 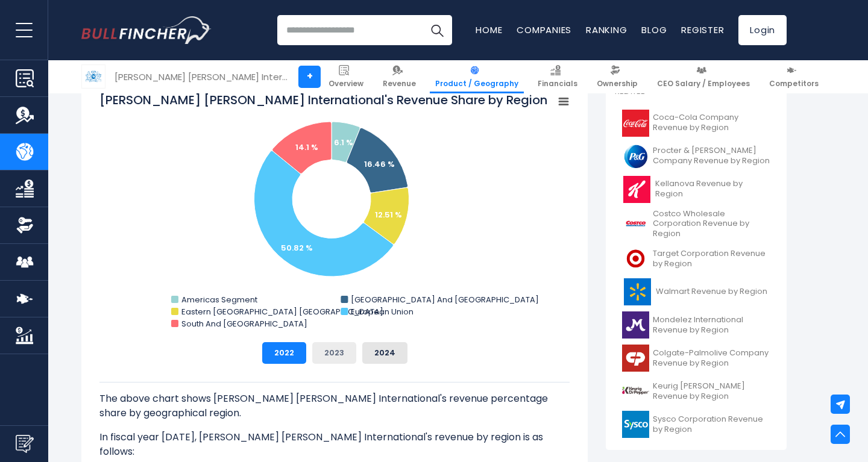 What do you see at coordinates (636, 391) in the screenshot?
I see `img: KDP logo` at bounding box center [636, 391].